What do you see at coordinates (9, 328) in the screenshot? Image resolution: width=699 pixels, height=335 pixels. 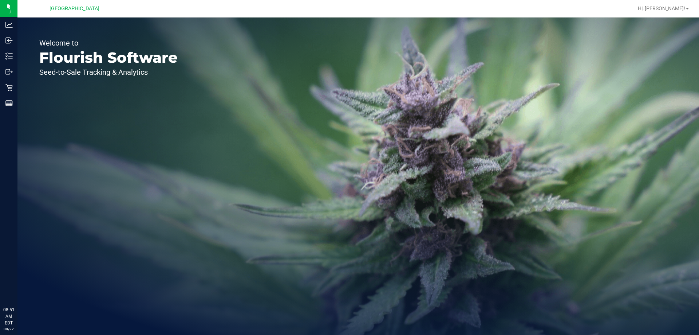 I see `p: 08/22` at bounding box center [9, 328].